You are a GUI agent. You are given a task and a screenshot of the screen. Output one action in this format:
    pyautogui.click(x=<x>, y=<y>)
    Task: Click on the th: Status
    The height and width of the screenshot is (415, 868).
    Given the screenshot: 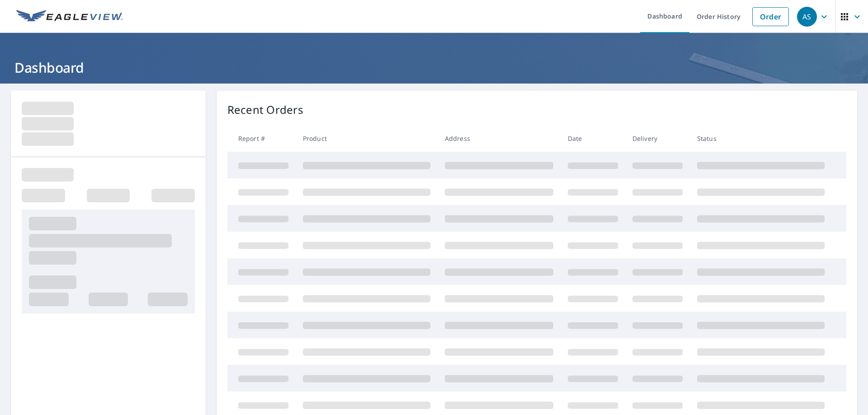 What is the action you would take?
    pyautogui.click(x=760, y=138)
    